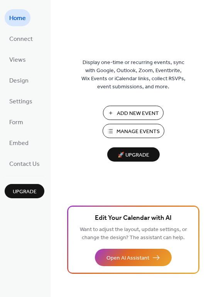 The height and width of the screenshot is (297, 216). I want to click on a: Connect, so click(21, 39).